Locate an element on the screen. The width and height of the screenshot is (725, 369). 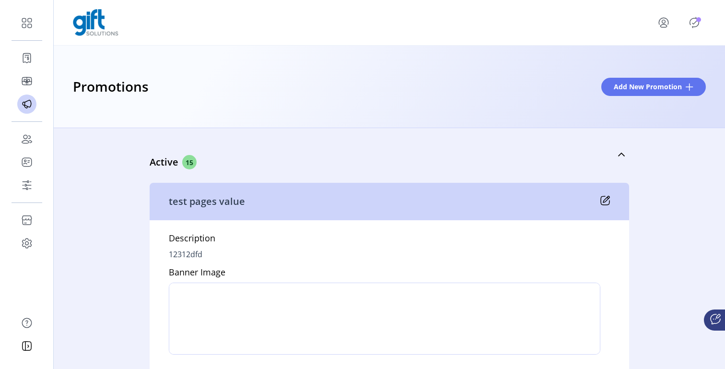
button: menu is located at coordinates (665, 23).